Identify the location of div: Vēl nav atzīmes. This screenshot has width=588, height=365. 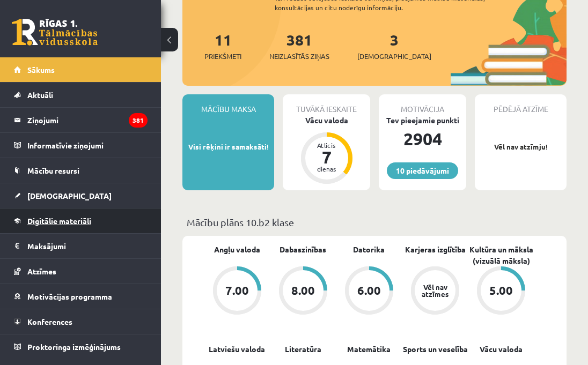
(435, 291).